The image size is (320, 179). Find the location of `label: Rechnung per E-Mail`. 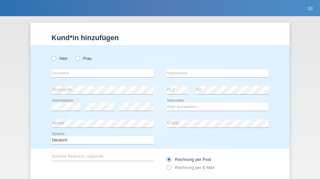

label: Rechnung per E-Mail is located at coordinates (190, 167).